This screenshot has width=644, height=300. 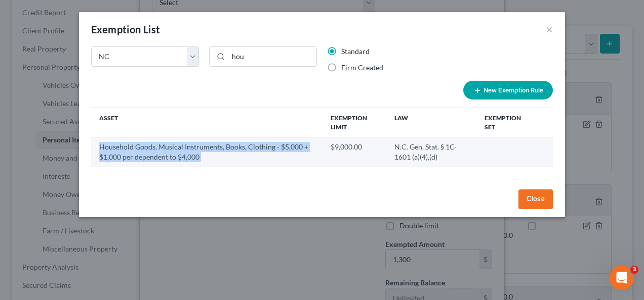 What do you see at coordinates (431, 123) in the screenshot?
I see `th: Law` at bounding box center [431, 123].